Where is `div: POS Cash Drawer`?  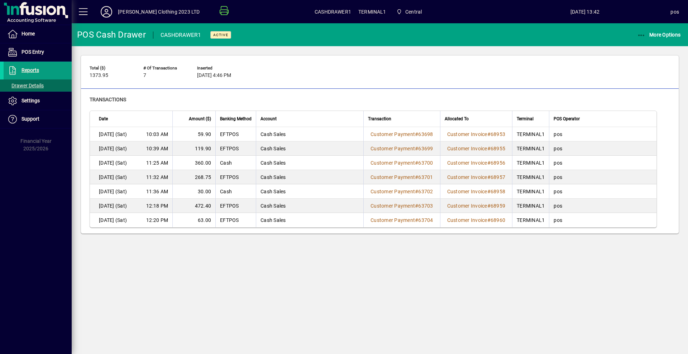
div: POS Cash Drawer is located at coordinates (111, 35).